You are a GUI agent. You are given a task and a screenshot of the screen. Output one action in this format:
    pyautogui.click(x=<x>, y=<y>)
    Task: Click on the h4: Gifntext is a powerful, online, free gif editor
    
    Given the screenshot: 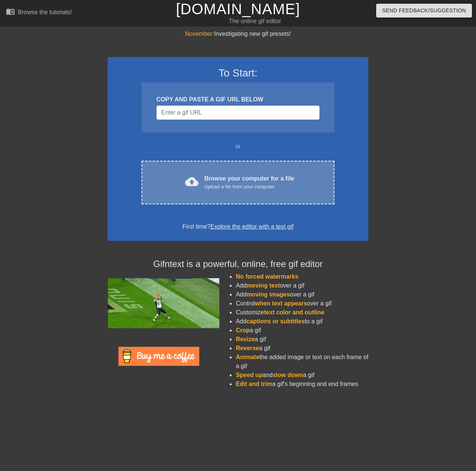 What is the action you would take?
    pyautogui.click(x=238, y=264)
    